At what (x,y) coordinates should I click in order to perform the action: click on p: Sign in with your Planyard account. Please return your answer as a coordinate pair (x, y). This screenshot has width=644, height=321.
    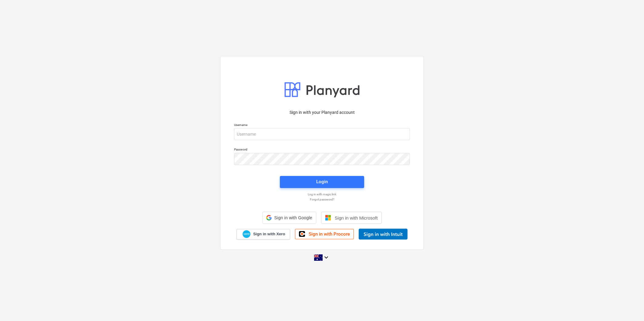
    Looking at the image, I should click on (322, 113).